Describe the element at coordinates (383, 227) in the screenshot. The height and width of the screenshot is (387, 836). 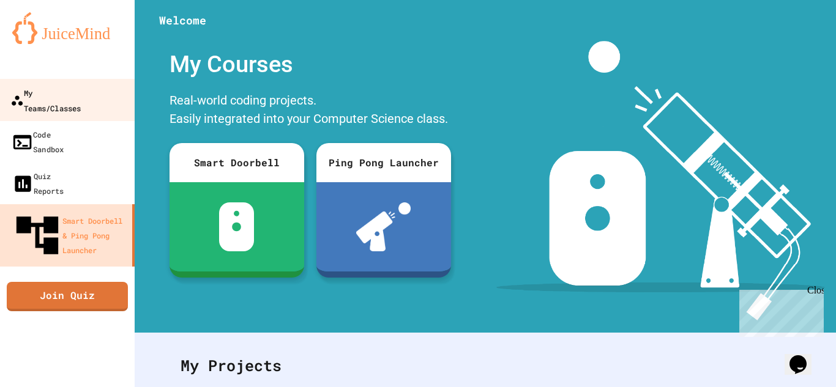
I see `img: ppl-with-ball.png` at that location.